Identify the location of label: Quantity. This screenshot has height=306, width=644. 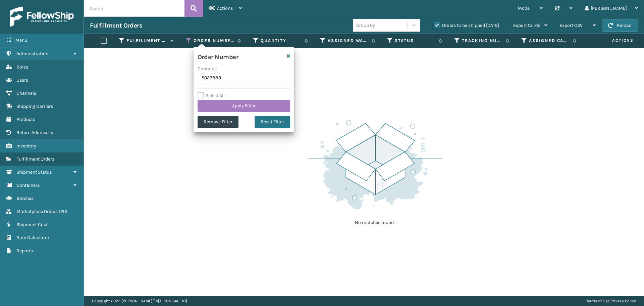
(281, 41).